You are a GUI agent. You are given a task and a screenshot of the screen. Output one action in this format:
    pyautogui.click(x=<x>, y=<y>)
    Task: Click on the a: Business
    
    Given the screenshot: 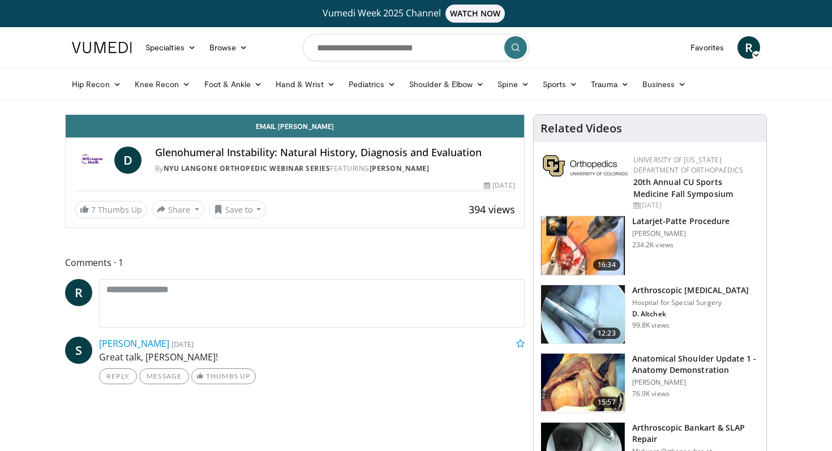 What is the action you would take?
    pyautogui.click(x=664, y=84)
    